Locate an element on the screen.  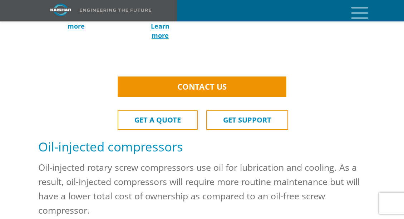
a: GET A QUOTE is located at coordinates (158, 120).